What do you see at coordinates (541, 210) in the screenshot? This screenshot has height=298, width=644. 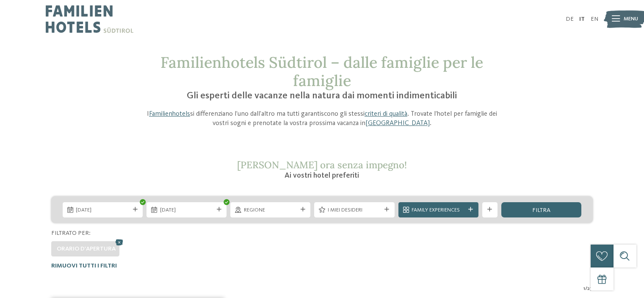 I see `span: filtra` at bounding box center [541, 210].